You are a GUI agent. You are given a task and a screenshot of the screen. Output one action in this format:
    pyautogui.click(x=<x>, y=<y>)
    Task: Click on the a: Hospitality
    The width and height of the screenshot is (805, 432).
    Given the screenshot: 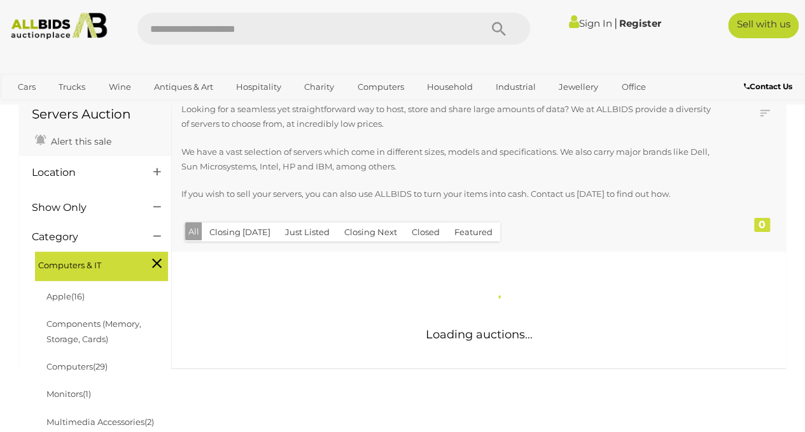 What is the action you would take?
    pyautogui.click(x=258, y=87)
    